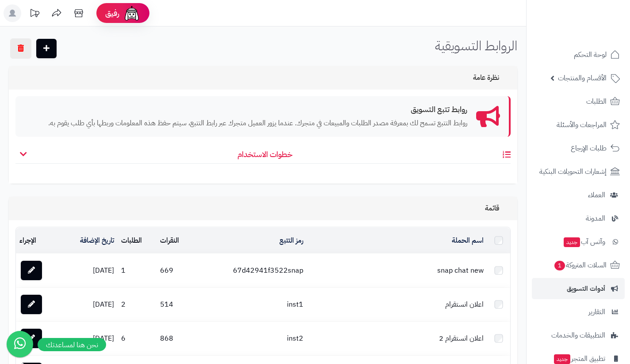 This screenshot has height=364, width=630. I want to click on a: التقارير, so click(578, 312).